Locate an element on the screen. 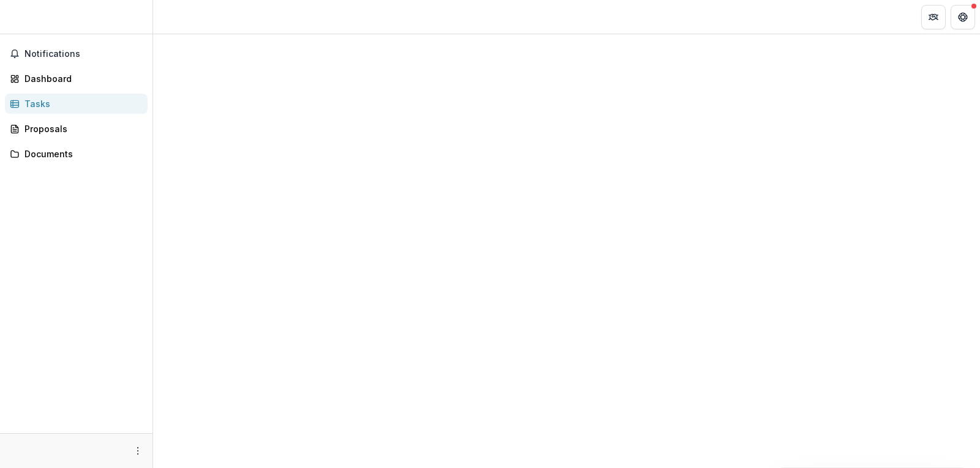 This screenshot has height=468, width=980. a: Tasks is located at coordinates (76, 104).